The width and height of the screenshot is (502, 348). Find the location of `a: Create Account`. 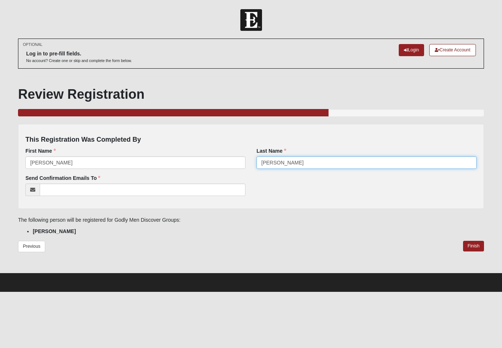

a: Create Account is located at coordinates (452, 50).